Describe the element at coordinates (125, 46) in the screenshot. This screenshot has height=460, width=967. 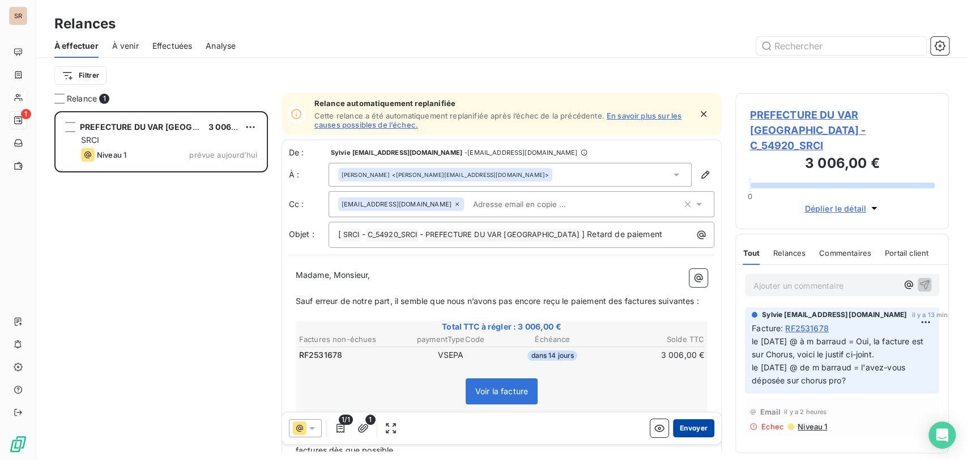
I see `span: À venir` at that location.